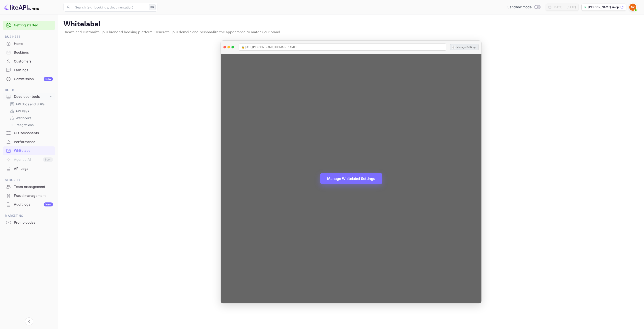 This screenshot has width=644, height=329. What do you see at coordinates (152, 7) in the screenshot?
I see `div: ⌘K` at bounding box center [152, 7].